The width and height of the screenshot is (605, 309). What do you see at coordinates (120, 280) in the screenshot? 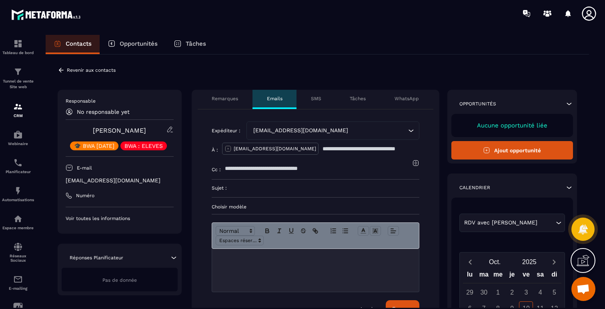
I see `span: Pas de donnée` at bounding box center [120, 280].